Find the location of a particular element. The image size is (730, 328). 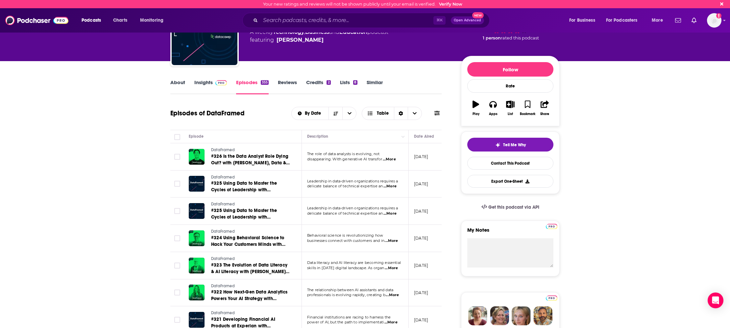

img: Jules Profile is located at coordinates (521, 316).